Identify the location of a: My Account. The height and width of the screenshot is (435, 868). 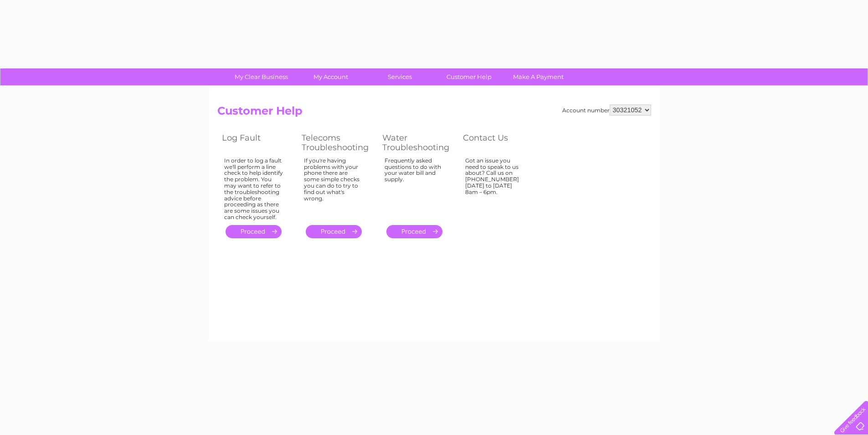
(331, 77).